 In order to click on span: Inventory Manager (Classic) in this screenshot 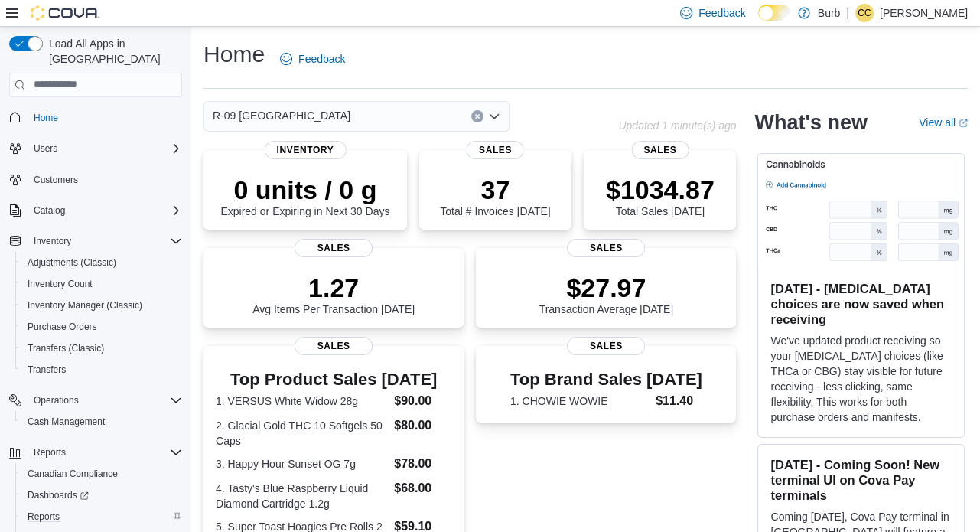, I will do `click(85, 305)`.